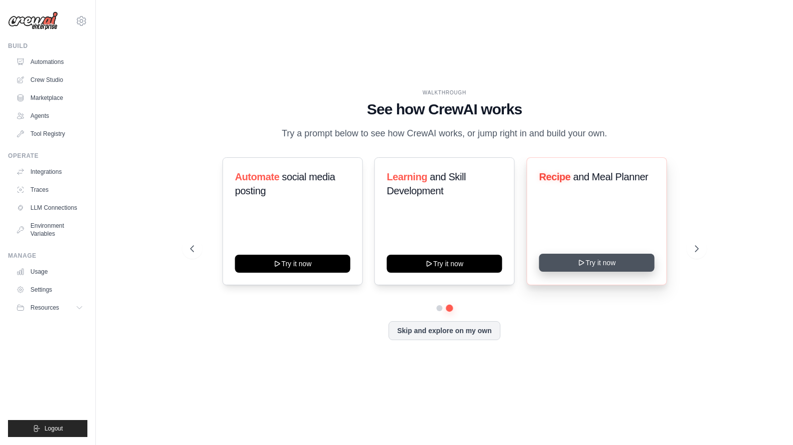  What do you see at coordinates (49, 308) in the screenshot?
I see `button: Resources` at bounding box center [49, 308].